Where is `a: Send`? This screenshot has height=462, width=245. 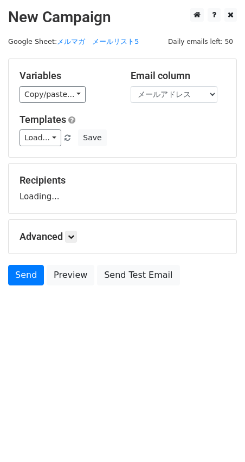 a: Send is located at coordinates (26, 275).